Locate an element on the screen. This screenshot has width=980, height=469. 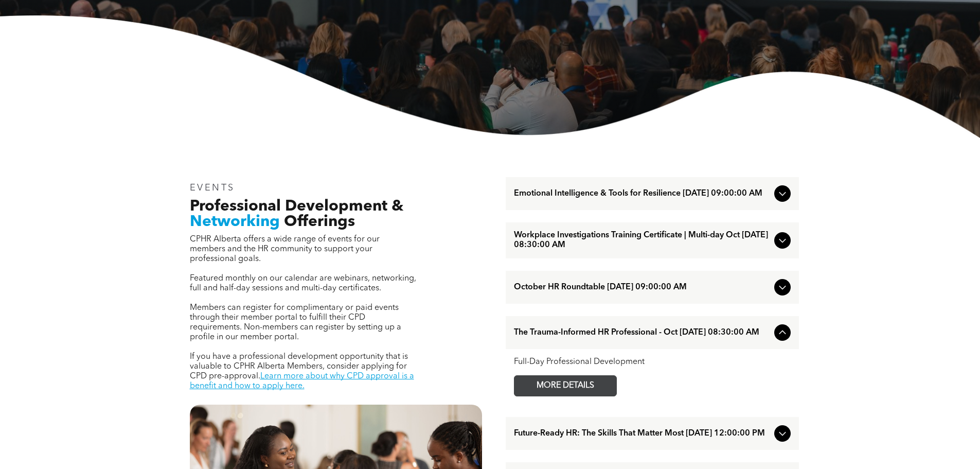
span: Professional Development & is located at coordinates (296, 207).